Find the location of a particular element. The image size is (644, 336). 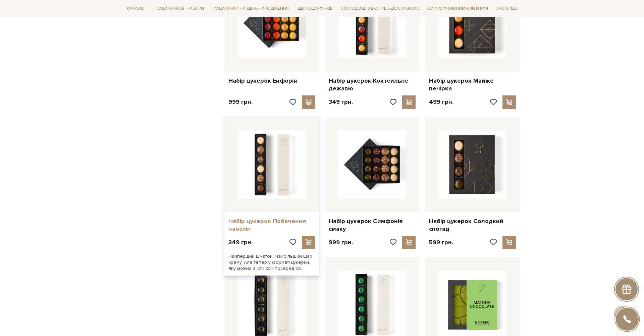

span: Подарунки на День народження is located at coordinates (250, 9).